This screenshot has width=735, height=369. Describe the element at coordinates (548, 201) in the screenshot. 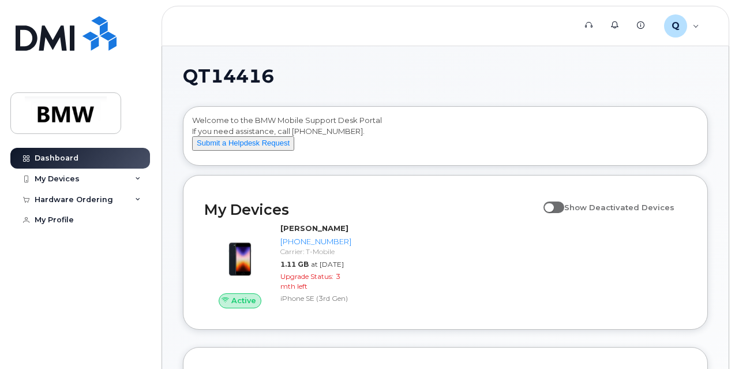

I see `input: Show Deactivated Devices` at that location.